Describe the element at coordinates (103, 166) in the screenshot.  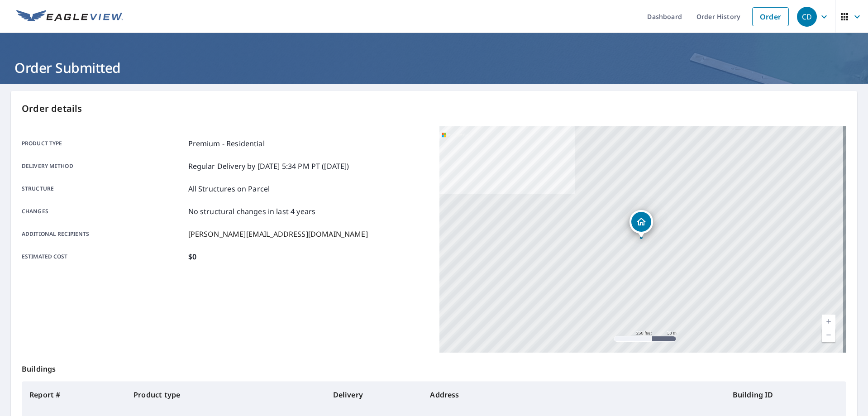
I see `p: Delivery method` at that location.